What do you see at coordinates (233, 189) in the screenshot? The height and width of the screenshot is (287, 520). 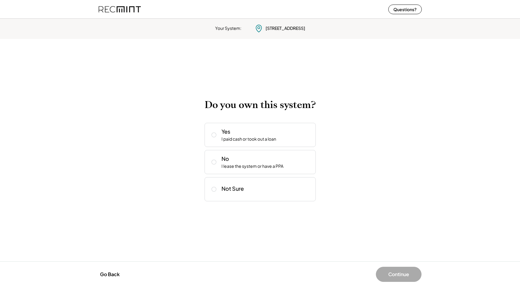 I see `div: Not Sure` at bounding box center [233, 189].